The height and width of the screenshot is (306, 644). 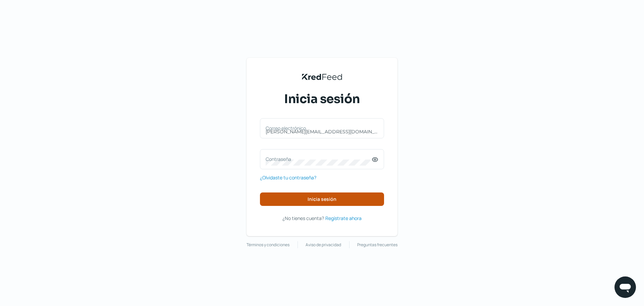 What do you see at coordinates (323, 244) in the screenshot?
I see `span: Aviso de privacidad` at bounding box center [323, 244].